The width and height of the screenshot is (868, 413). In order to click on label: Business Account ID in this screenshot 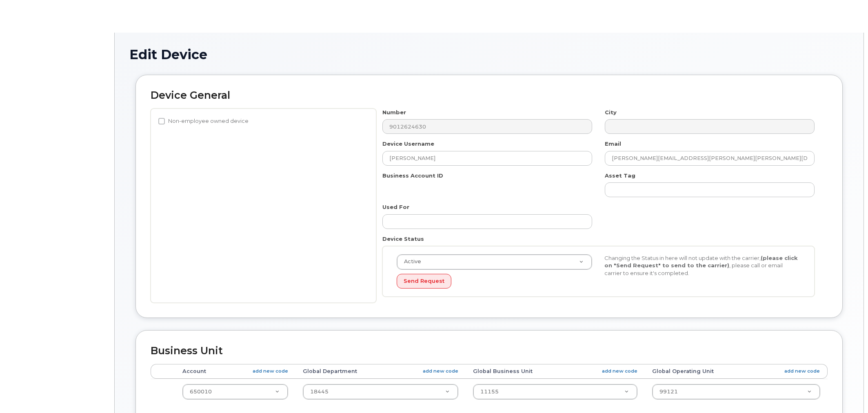, I will do `click(413, 176)`.